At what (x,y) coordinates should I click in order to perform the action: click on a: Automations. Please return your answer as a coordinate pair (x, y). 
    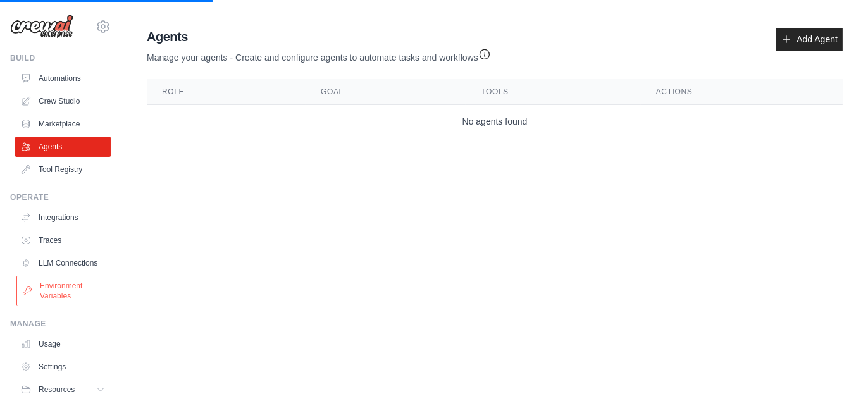
    Looking at the image, I should click on (62, 79).